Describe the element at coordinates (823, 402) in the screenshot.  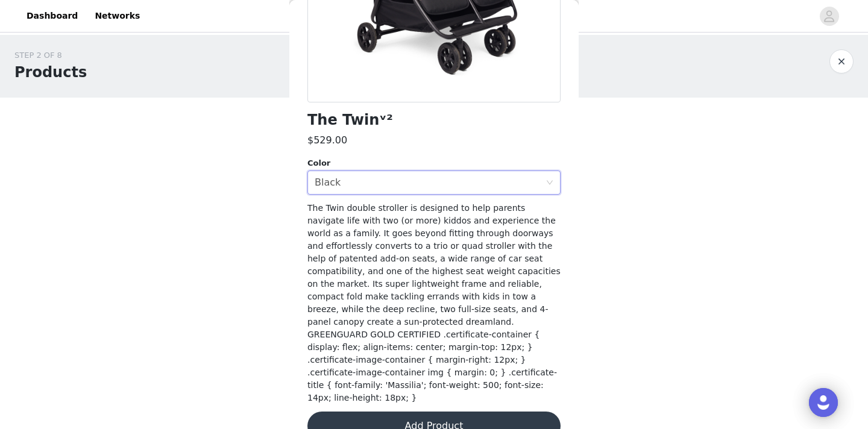
I see `div: Open Intercom Messenger` at that location.